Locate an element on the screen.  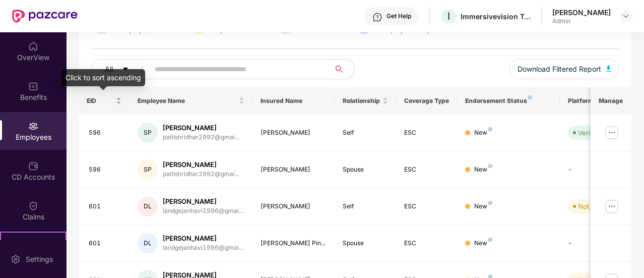
th: Insured Name is located at coordinates (294, 101).